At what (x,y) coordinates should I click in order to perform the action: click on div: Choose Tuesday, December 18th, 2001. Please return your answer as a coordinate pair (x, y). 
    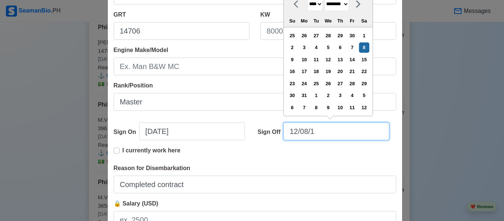
    Looking at the image, I should click on (316, 71).